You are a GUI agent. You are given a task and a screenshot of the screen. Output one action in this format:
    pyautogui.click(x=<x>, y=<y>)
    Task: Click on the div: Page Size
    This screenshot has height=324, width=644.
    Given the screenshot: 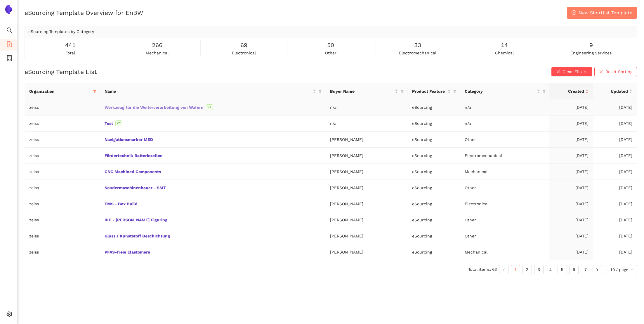 What is the action you would take?
    pyautogui.click(x=622, y=270)
    